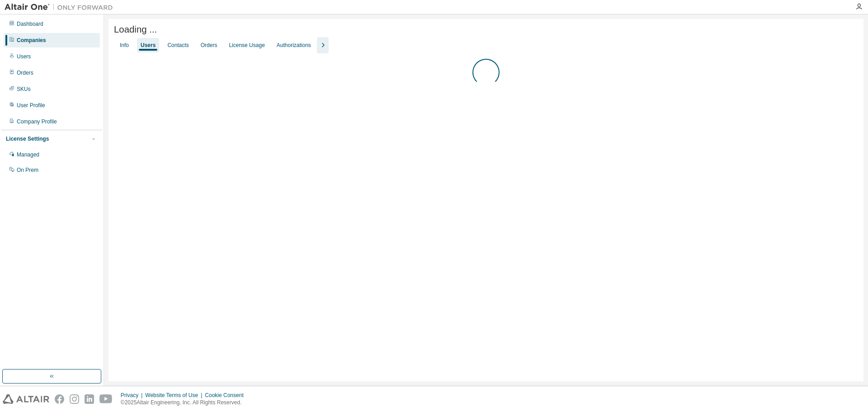  What do you see at coordinates (37, 122) in the screenshot?
I see `div: Company Profile` at bounding box center [37, 122].